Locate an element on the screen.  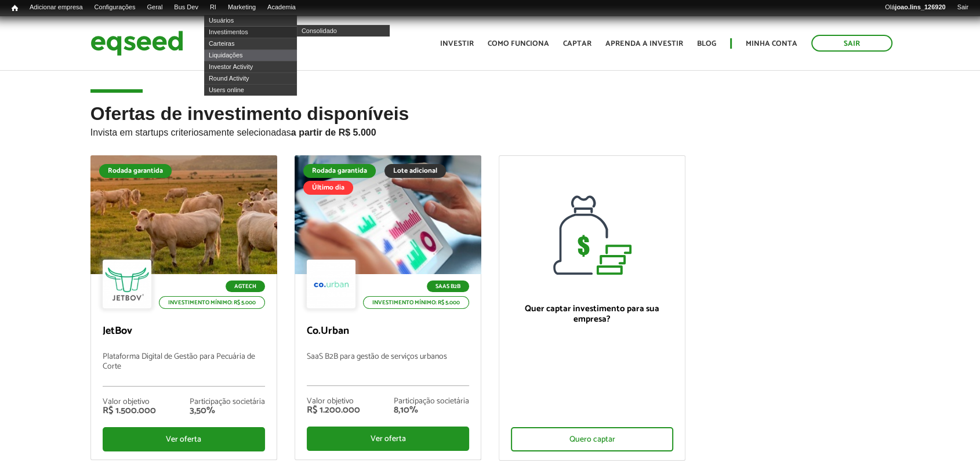
a: Início is located at coordinates (15, 8).